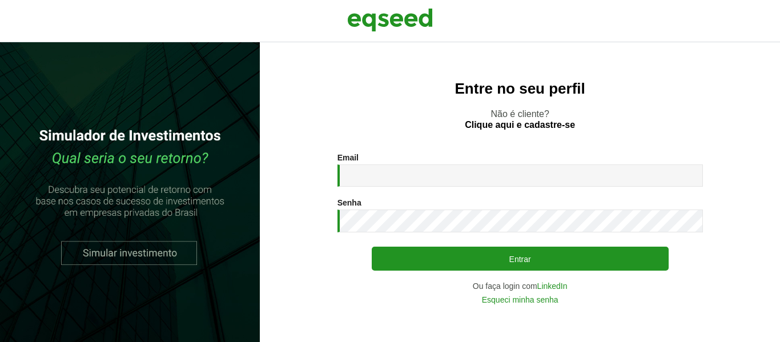 The width and height of the screenshot is (780, 342). I want to click on h2: Entre no seu perfil, so click(520, 89).